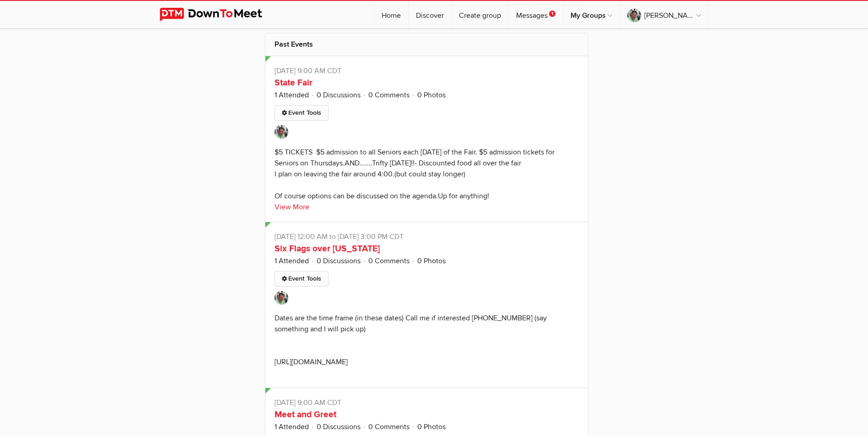 Image resolution: width=868 pixels, height=436 pixels. Describe the element at coordinates (305, 415) in the screenshot. I see `a: Meet and Greet` at that location.